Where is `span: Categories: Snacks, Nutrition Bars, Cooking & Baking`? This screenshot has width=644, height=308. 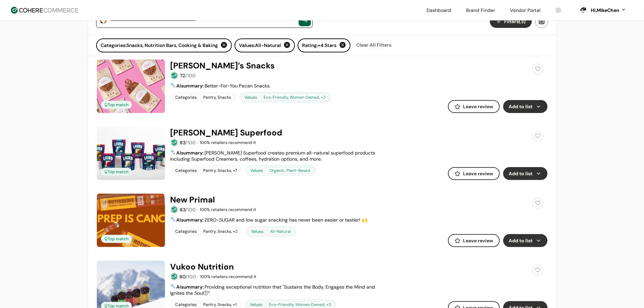
span: Categories: Snacks, Nutrition Bars, Cooking & Baking is located at coordinates (160, 45).